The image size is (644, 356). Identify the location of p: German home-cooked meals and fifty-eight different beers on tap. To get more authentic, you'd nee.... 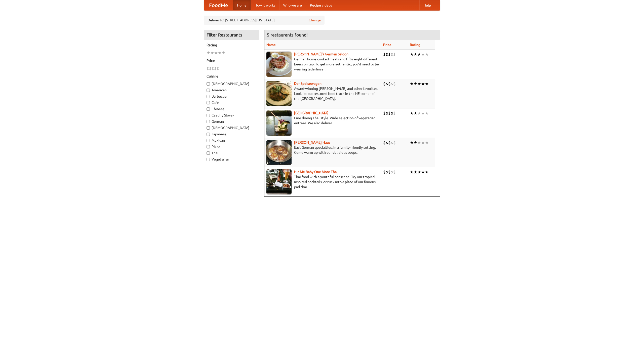
(323, 64).